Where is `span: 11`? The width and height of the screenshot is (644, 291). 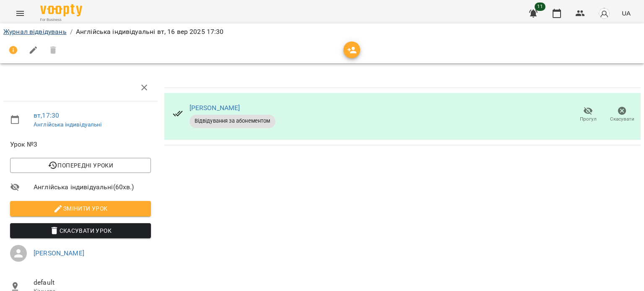
span: 11 is located at coordinates (540, 7).